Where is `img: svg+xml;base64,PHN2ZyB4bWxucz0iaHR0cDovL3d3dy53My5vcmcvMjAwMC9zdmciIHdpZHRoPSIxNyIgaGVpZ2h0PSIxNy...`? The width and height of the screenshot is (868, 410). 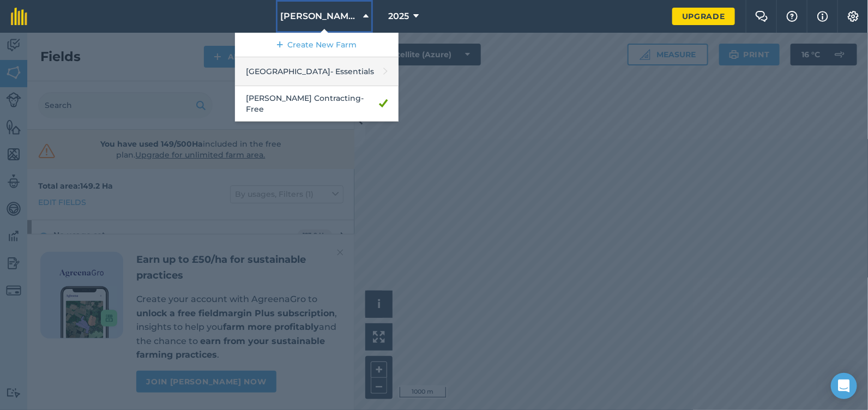
img: svg+xml;base64,PHN2ZyB4bWxucz0iaHR0cDovL3d3dy53My5vcmcvMjAwMC9zdmciIHdpZHRoPSIxNyIgaGVpZ2h0PSIxNy... is located at coordinates (823, 17).